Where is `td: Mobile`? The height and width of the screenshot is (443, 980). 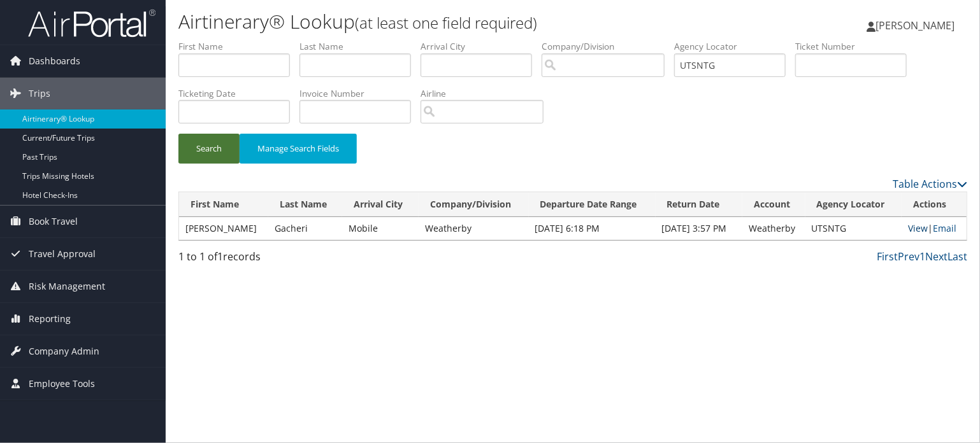 td: Mobile is located at coordinates (381, 228).